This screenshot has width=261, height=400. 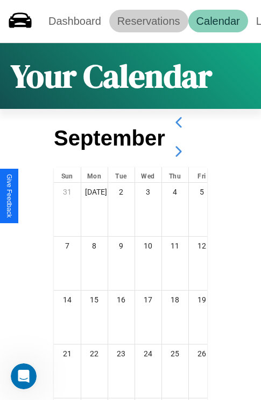 What do you see at coordinates (121, 353) in the screenshot?
I see `div: 23` at bounding box center [121, 353].